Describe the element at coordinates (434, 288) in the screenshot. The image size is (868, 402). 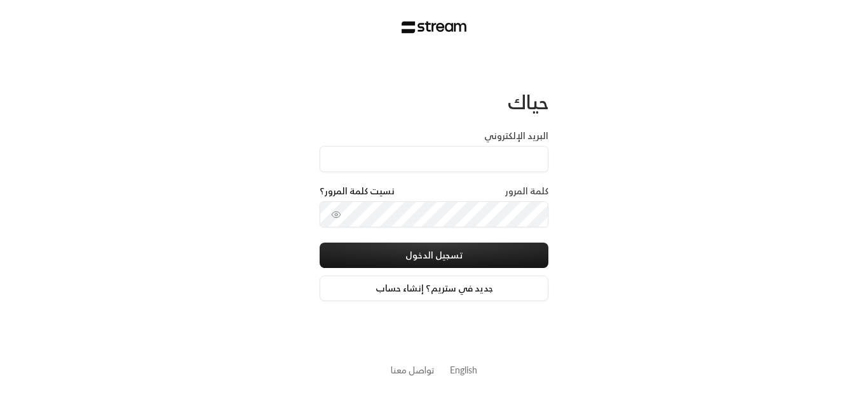
I see `a: جديد في ستريم؟ إنشاء حساب` at that location.